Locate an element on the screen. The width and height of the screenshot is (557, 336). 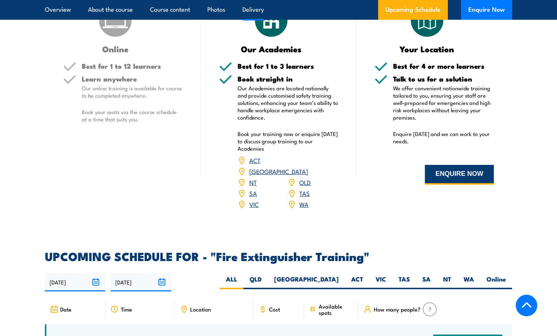
h3: Online is located at coordinates (115, 49).